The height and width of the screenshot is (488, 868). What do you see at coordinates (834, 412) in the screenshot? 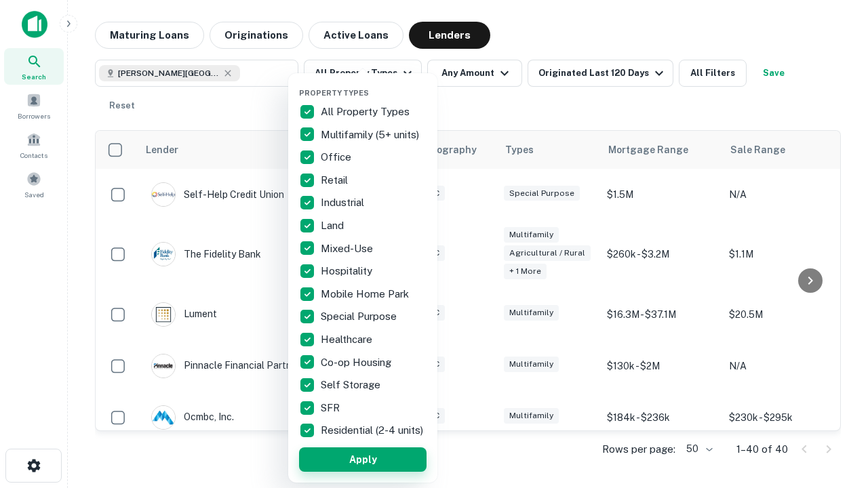
I see `div: Chat Widget` at bounding box center [834, 412].